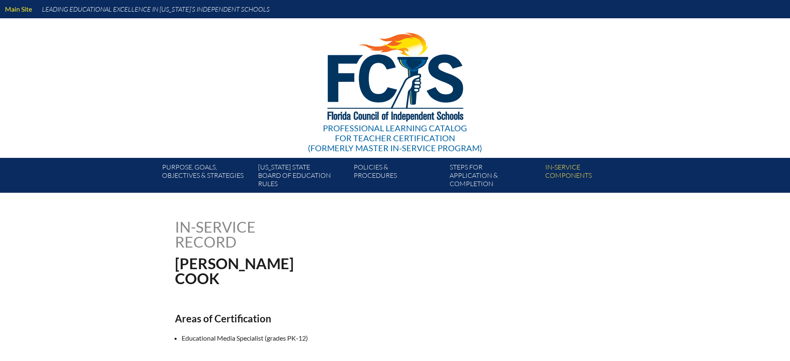 The width and height of the screenshot is (790, 361). What do you see at coordinates (207, 177) in the screenshot?
I see `a: Purpose, goals,objectives & strategies` at bounding box center [207, 177].